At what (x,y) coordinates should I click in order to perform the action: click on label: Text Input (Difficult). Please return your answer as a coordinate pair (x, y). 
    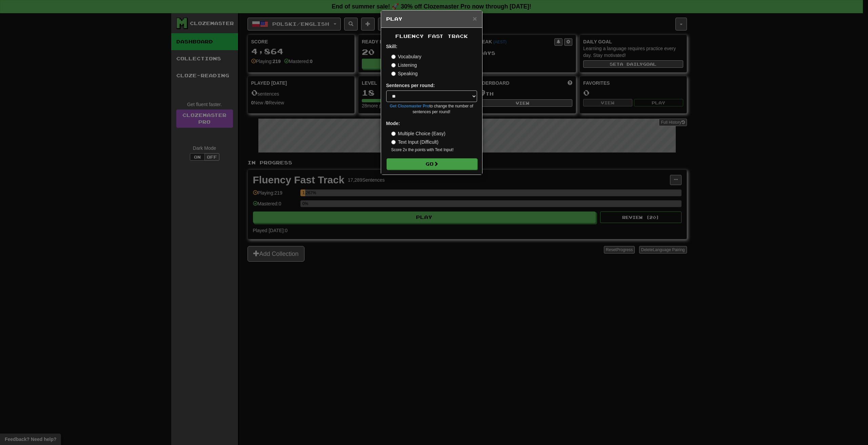
    Looking at the image, I should click on (415, 142).